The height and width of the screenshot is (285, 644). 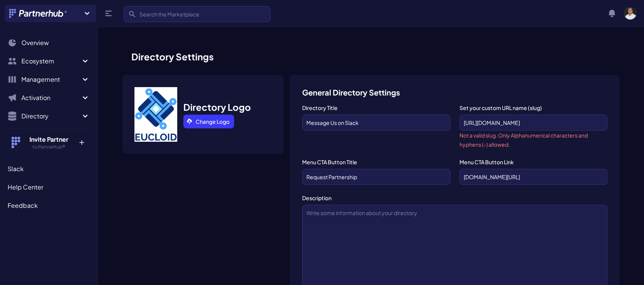 I want to click on button: Activation, so click(x=49, y=98).